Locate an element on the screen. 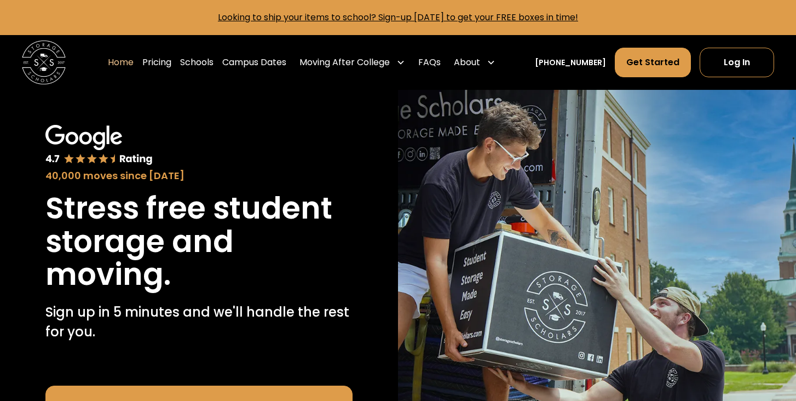  p: Sign up in 5 minutes and we'll handle the rest for you. is located at coordinates (199, 322).